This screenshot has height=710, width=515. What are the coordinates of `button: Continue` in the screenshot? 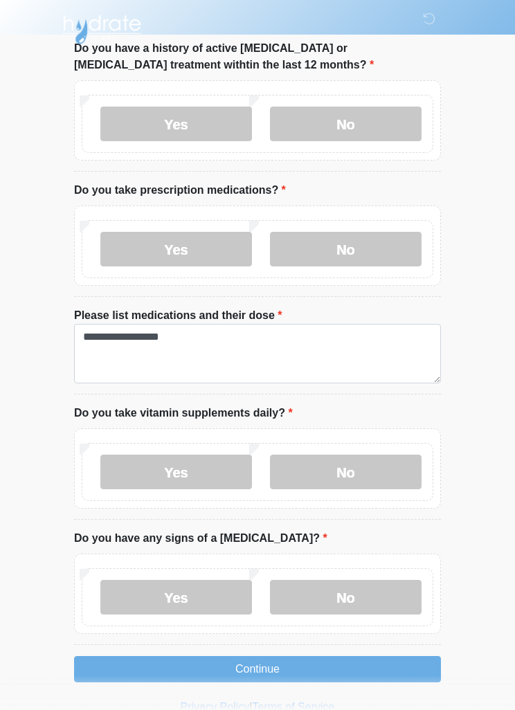 It's located at (258, 669).